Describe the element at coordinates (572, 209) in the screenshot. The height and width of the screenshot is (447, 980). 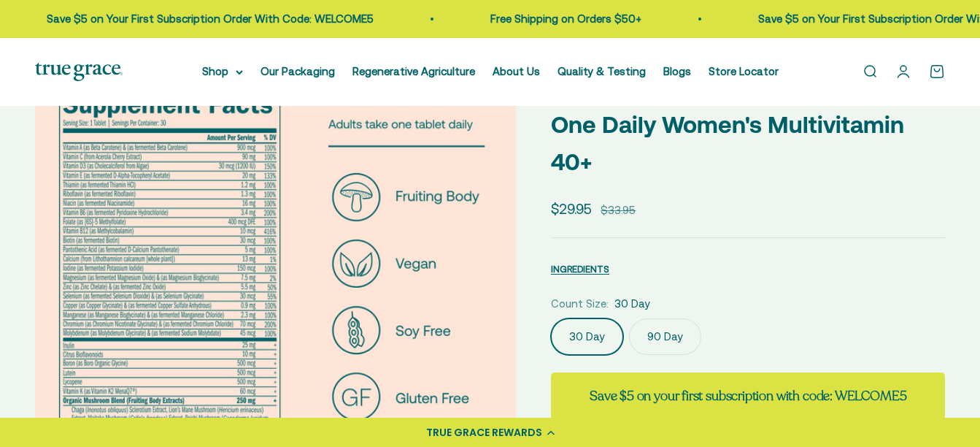
I see `sale-price: $29.95` at that location.